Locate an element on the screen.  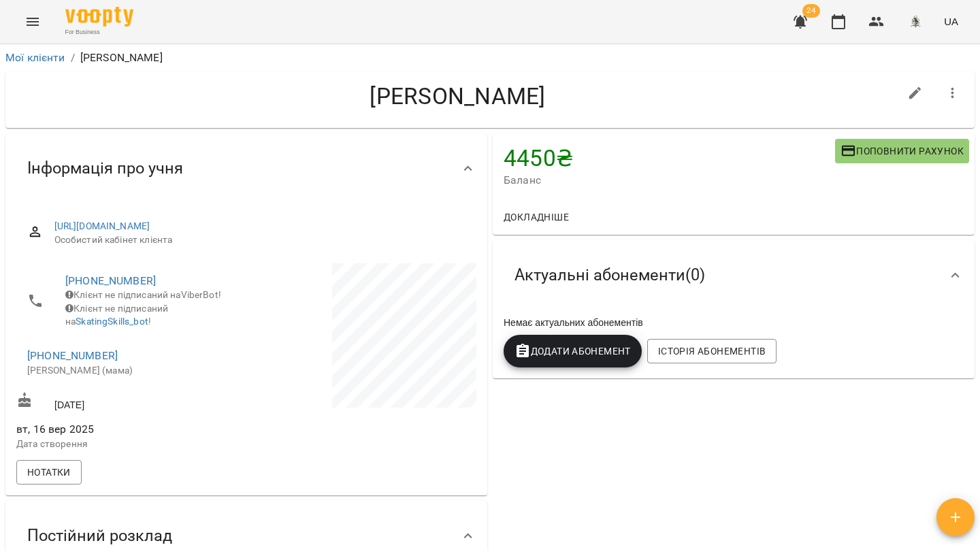
span: вт, 16 вер 2025 is located at coordinates (130, 429).